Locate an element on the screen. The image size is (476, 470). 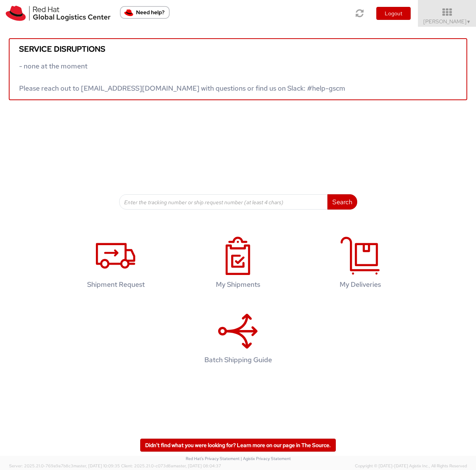
button: Search is located at coordinates (342, 202).